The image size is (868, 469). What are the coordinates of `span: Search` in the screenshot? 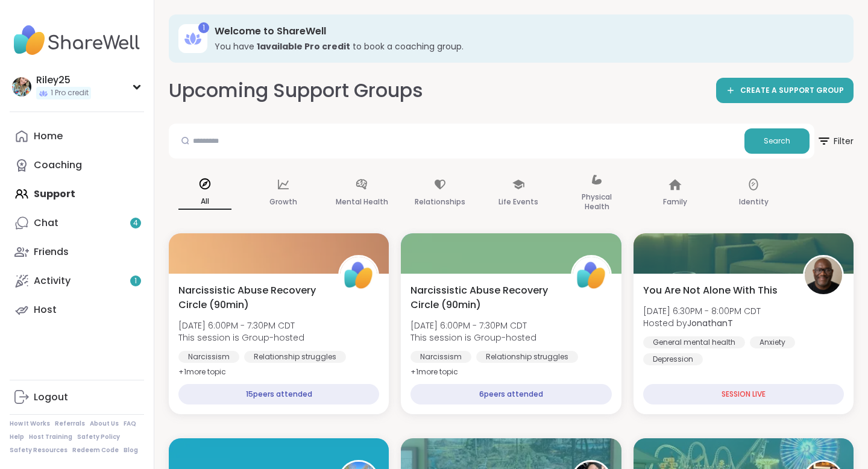 It's located at (777, 141).